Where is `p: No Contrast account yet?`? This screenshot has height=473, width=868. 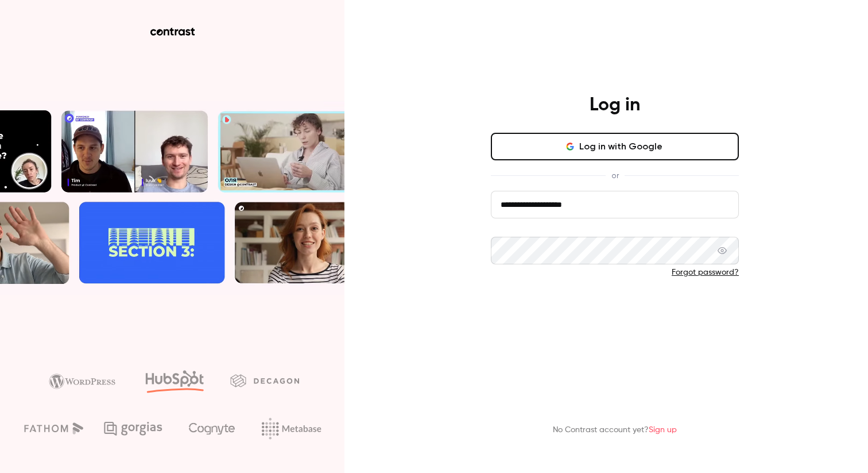
p: No Contrast account yet? is located at coordinates (615, 430).